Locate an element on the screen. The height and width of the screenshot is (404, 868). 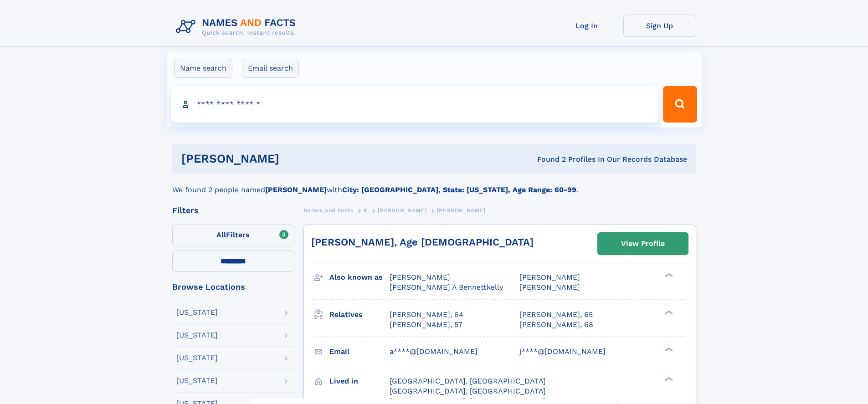
div: Browse Locations is located at coordinates (234, 287).